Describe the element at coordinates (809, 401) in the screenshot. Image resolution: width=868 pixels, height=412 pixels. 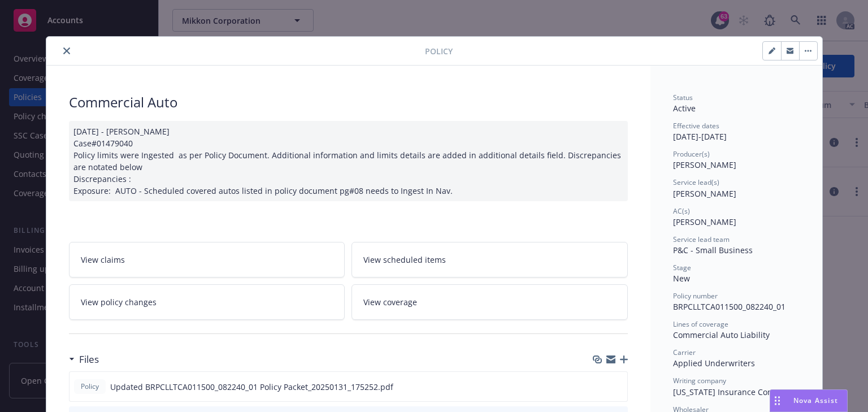
I see `button: Nova Assist` at that location.